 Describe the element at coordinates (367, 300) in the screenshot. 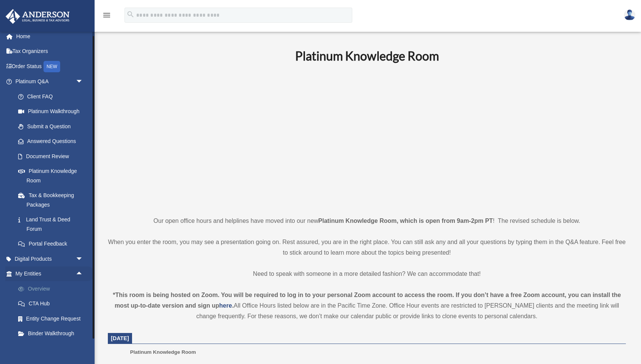

I see `strong: *This room is being hosted on Zoom. You will be required to log in to your personal Zoom account ...` at that location.